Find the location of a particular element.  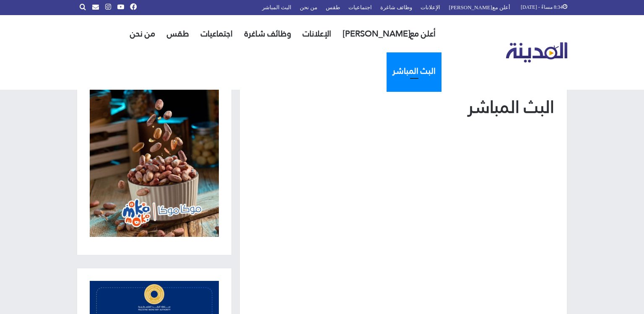

img: تلفزيون المدينة is located at coordinates (536, 52).